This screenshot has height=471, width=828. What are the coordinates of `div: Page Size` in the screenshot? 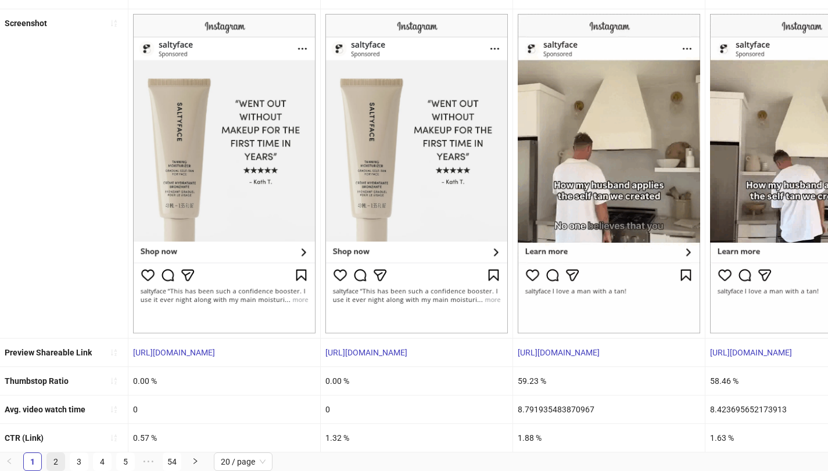 It's located at (243, 462).